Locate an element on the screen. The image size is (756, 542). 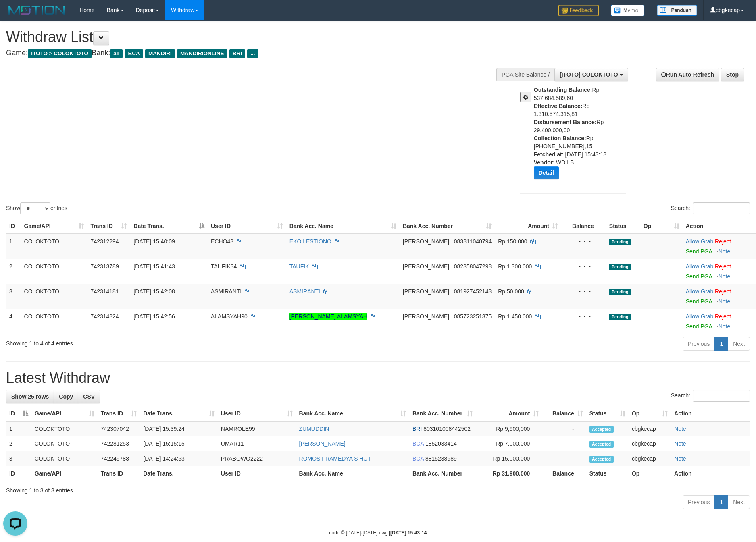
th: Rp 31.900.000 is located at coordinates (508, 474).